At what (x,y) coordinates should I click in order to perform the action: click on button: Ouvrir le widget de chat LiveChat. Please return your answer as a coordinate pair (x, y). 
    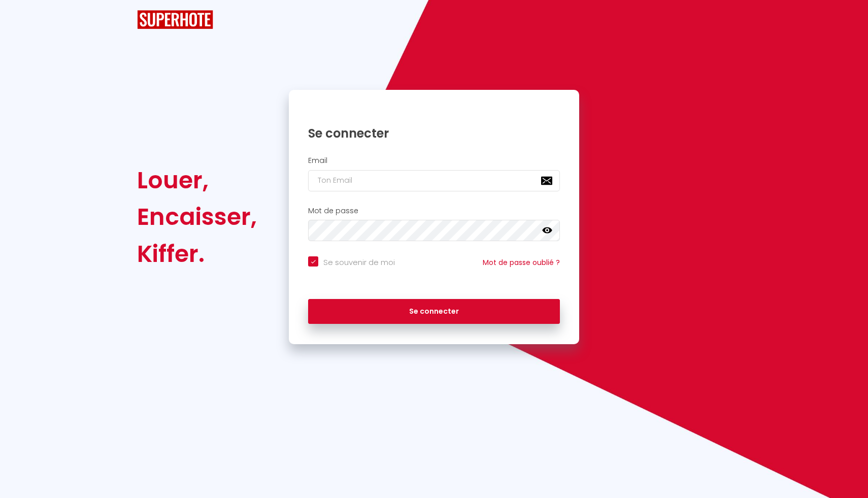
    Looking at the image, I should click on (24, 20).